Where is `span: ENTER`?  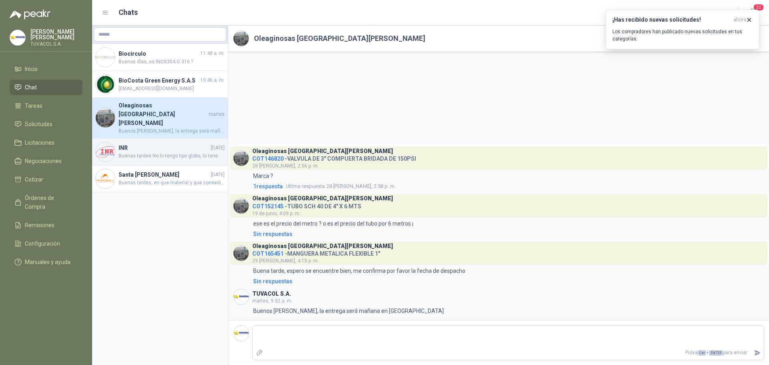 span: ENTER is located at coordinates (716, 353).